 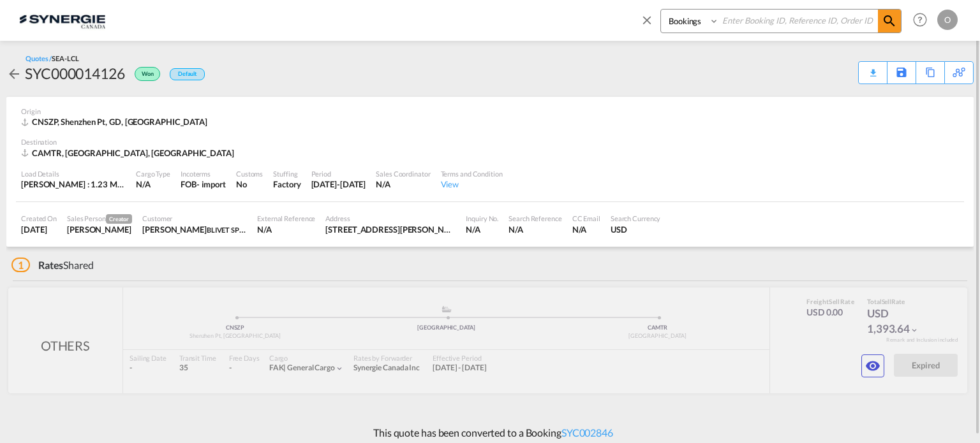 What do you see at coordinates (52, 265) in the screenshot?
I see `div: Shared` at bounding box center [52, 265].